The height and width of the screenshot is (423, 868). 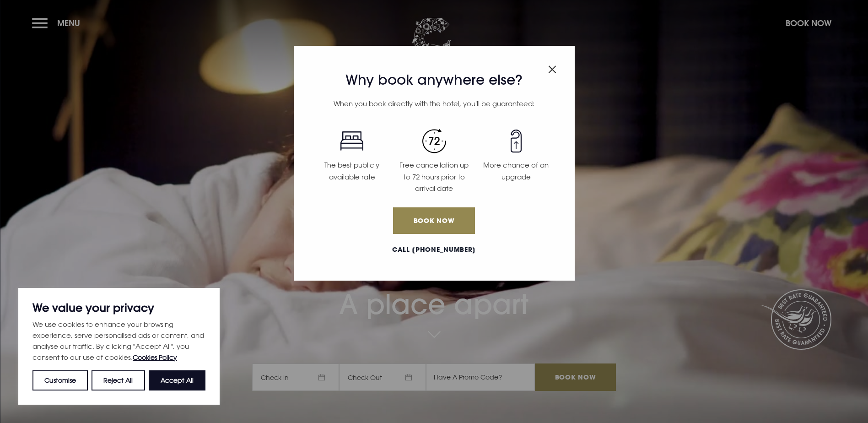 What do you see at coordinates (119, 341) in the screenshot?
I see `p: We use cookies to enhance your browsing experience, serve personalised ads or content, and analys...` at bounding box center [119, 341].